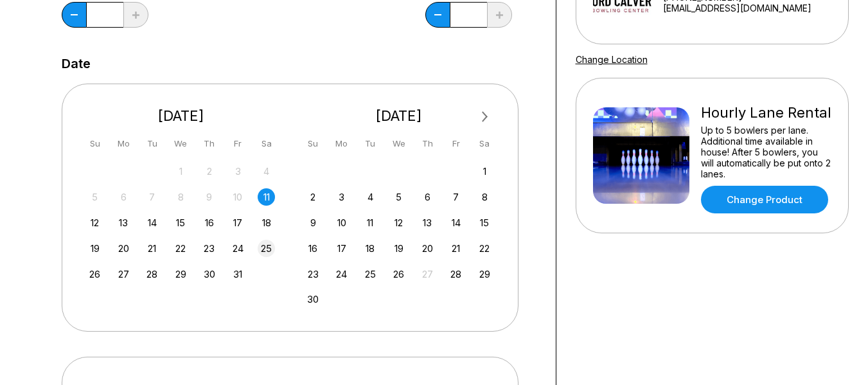 The height and width of the screenshot is (385, 868). Describe the element at coordinates (95, 248) in the screenshot. I see `div: Choose Sunday, October 19th, 2025` at that location.